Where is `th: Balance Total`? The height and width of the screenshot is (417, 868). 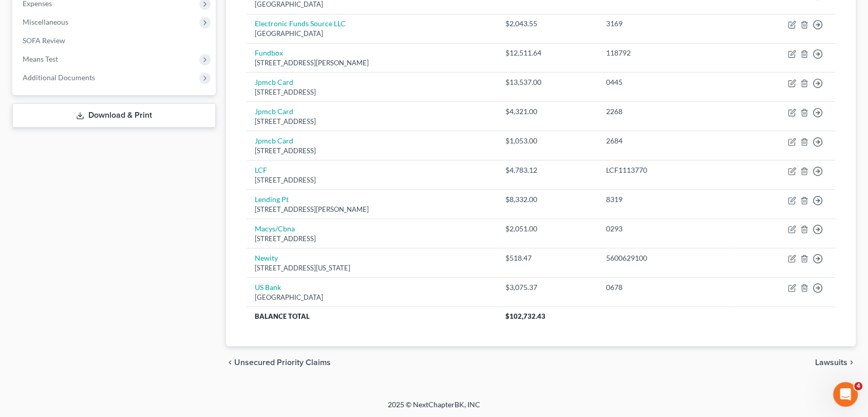 th: Balance Total is located at coordinates (372, 316).